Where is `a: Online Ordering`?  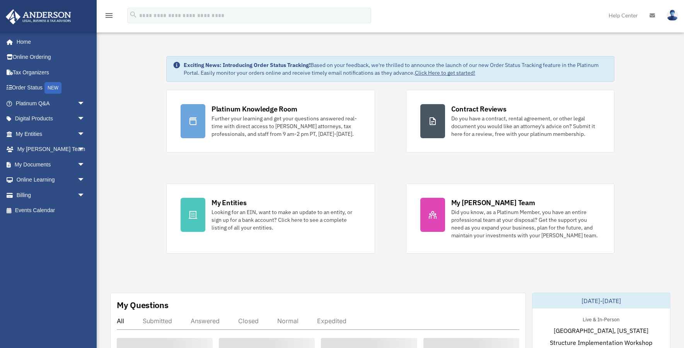 a: Online Ordering is located at coordinates (51, 57).